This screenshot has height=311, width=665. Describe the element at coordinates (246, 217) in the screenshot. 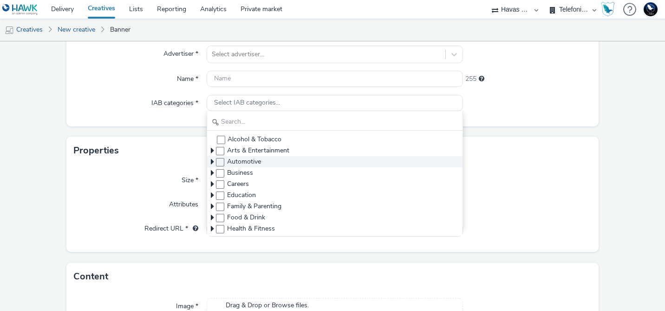

I see `span: Food & Drink` at that location.